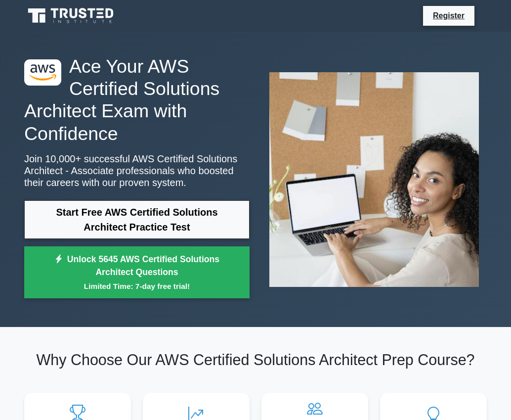 This screenshot has height=420, width=511. What do you see at coordinates (137, 286) in the screenshot?
I see `small: Limited Time: 7-day free trial!` at bounding box center [137, 286].